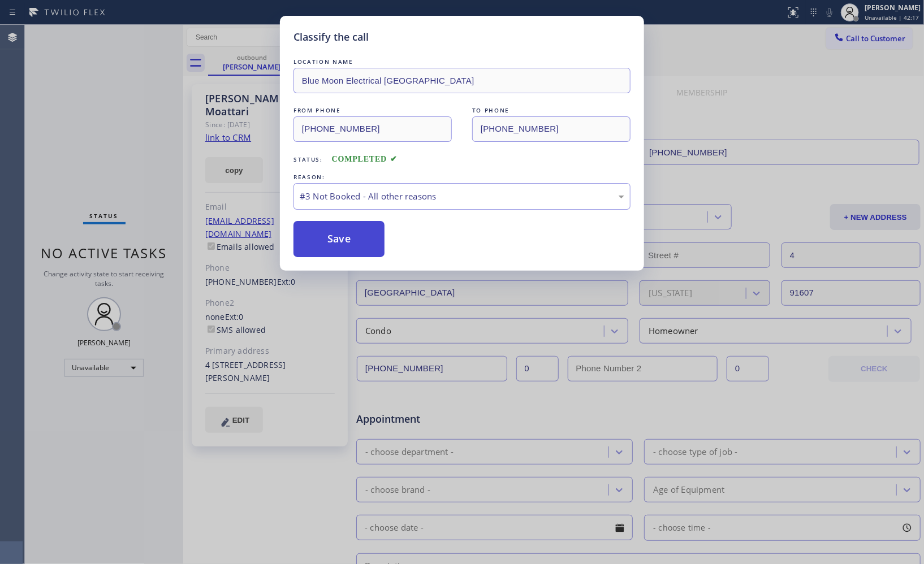  What do you see at coordinates (365, 159) in the screenshot?
I see `span: COMPLETED` at bounding box center [365, 159].